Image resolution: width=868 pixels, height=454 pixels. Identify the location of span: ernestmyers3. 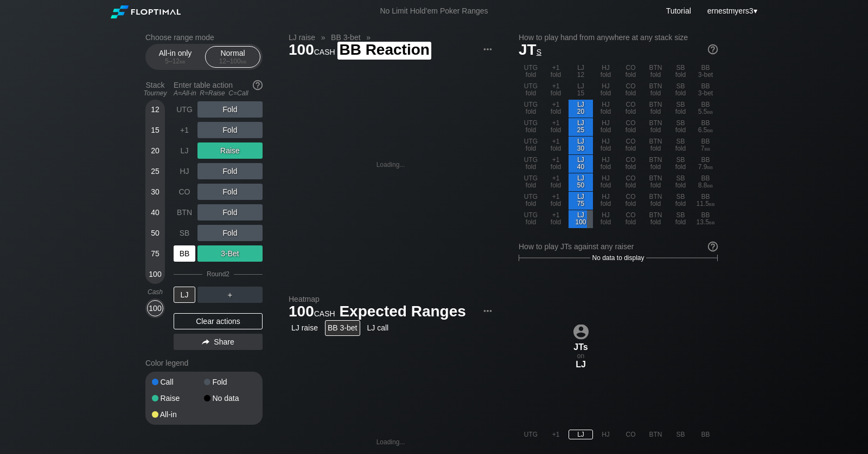
(730, 11).